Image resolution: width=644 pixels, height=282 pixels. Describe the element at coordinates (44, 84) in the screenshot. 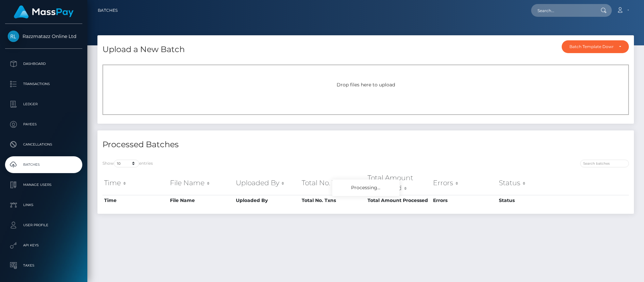

I see `a: Transactions` at that location.